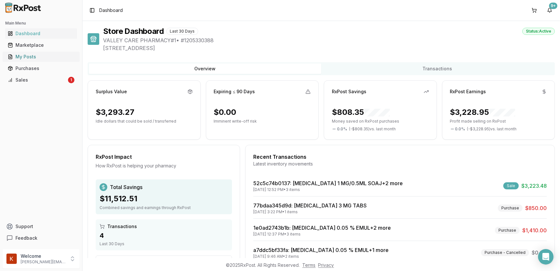 Image resolution: width=560 pixels, height=271 pixels. What do you see at coordinates (164, 199) in the screenshot?
I see `div: $11,512.51` at bounding box center [164, 199].